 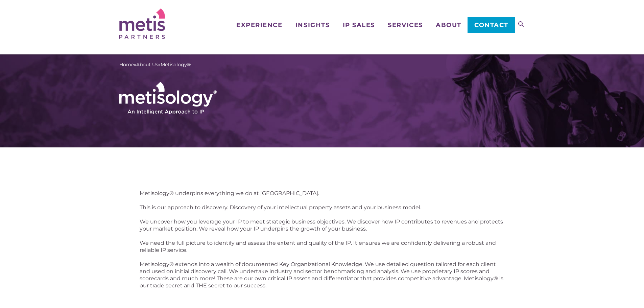 I want to click on p: We uncover how you leverage your IP to meet strategic business objectives. We discover how IP con..., so click(x=322, y=226).